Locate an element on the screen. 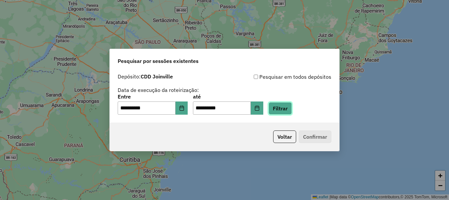 This screenshot has height=200, width=449. span: Pesquisar por sessões existentes is located at coordinates (158, 61).